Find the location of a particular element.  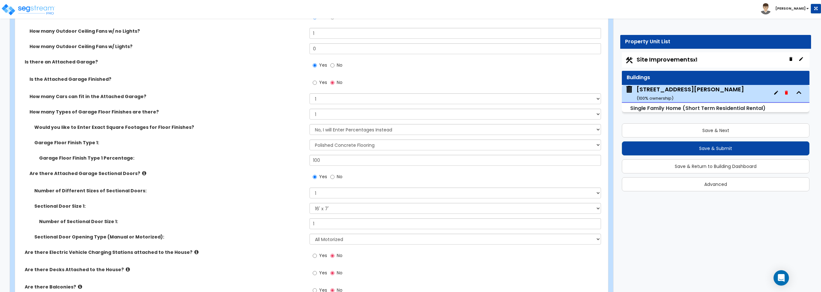

img: Construction.png is located at coordinates (629, 60).